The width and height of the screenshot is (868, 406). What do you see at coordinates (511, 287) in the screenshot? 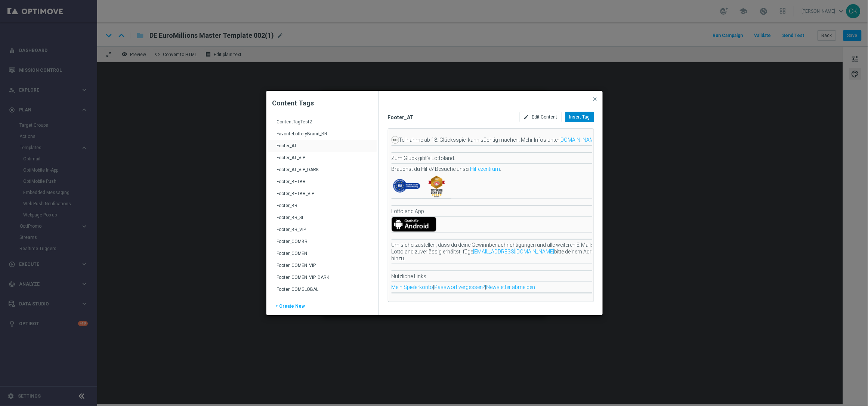
I see `a: Newsletter abmelden` at bounding box center [511, 287].